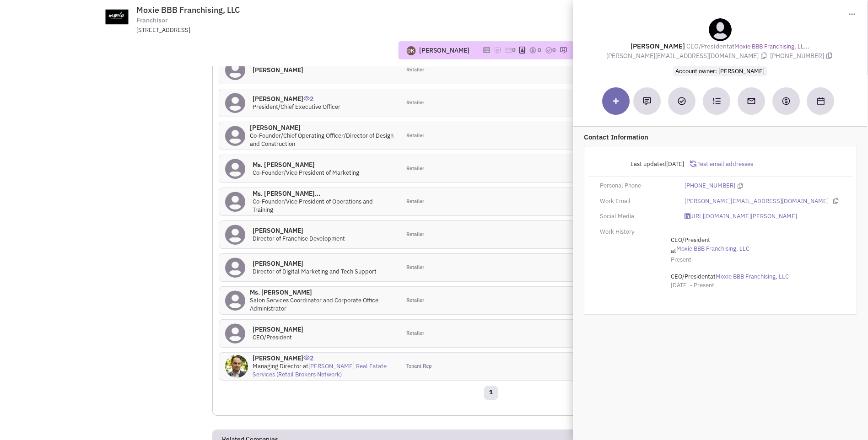 This screenshot has width=868, height=440. Describe the element at coordinates (724, 164) in the screenshot. I see `span: Test email addresses` at that location.